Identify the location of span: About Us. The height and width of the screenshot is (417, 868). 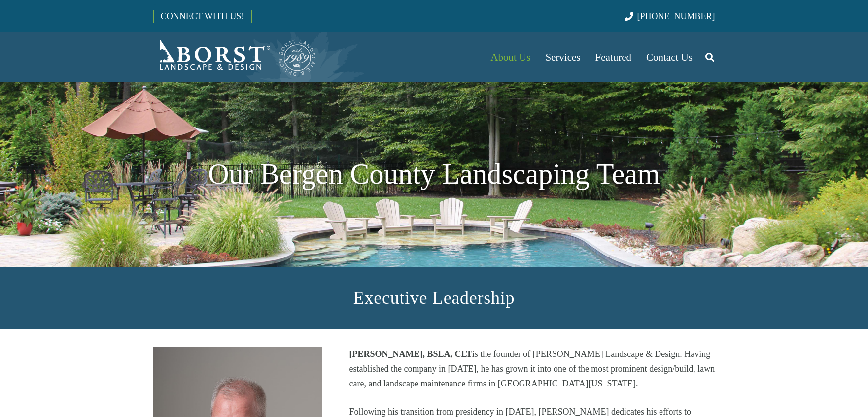
(510, 57).